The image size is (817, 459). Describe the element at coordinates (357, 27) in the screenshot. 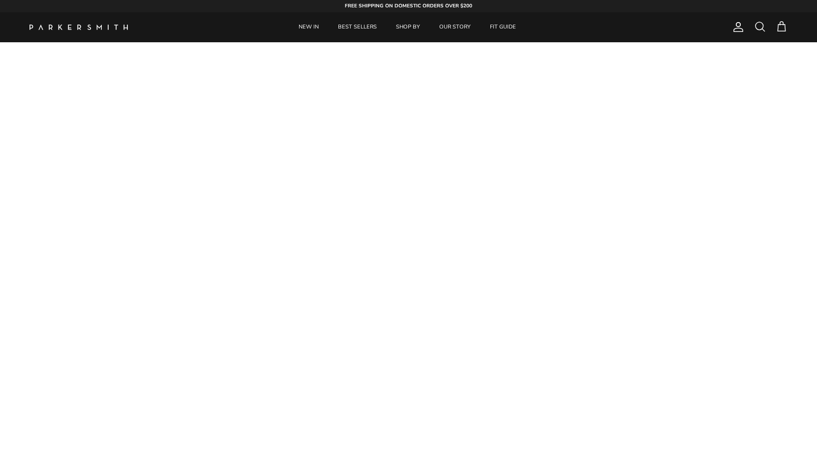

I see `a: BEST SELLERS` at that location.